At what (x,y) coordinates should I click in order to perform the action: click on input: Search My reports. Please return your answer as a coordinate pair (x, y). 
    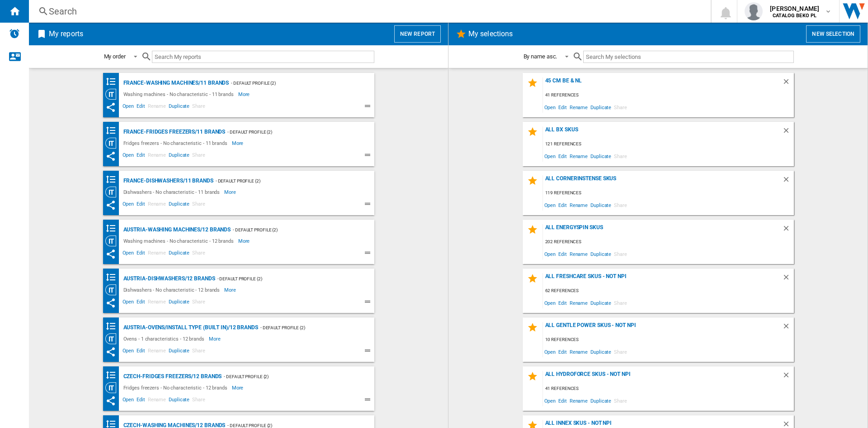
    Looking at the image, I should click on (264, 56).